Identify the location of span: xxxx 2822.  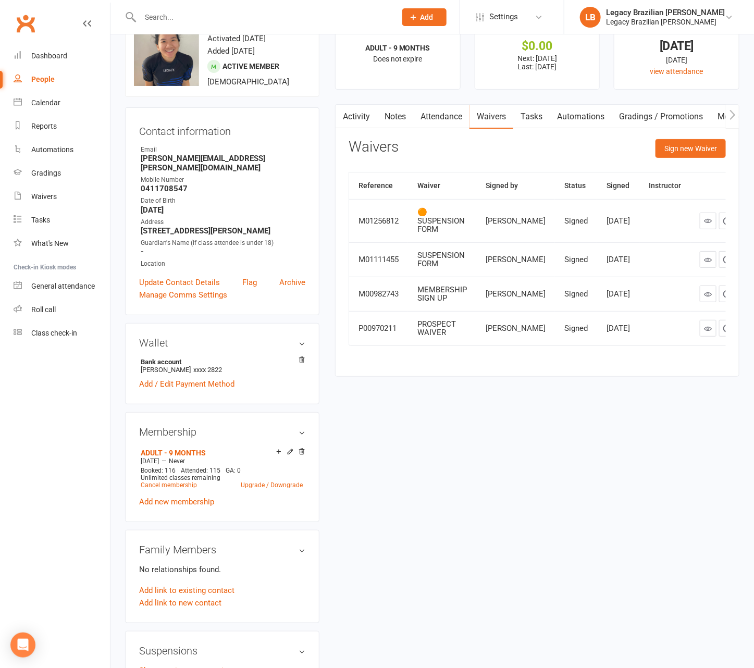
(207, 370).